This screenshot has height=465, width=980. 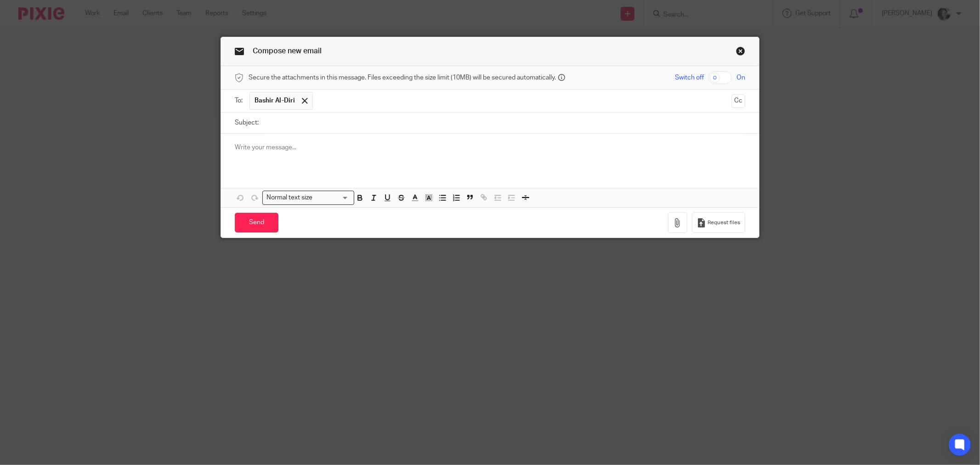 What do you see at coordinates (256, 222) in the screenshot?
I see `input: Send` at bounding box center [256, 222].